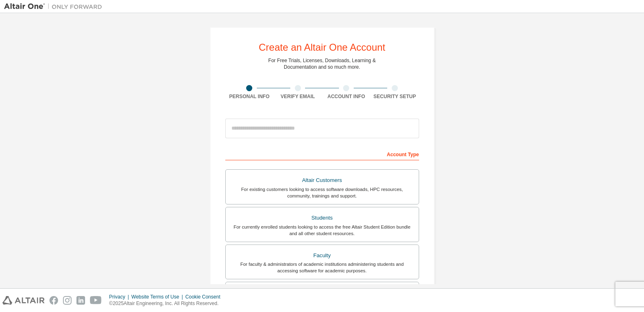 The height and width of the screenshot is (312, 644). I want to click on div: For existing customers looking to access software downloads, HPC resources, community, trainings ..., so click(322, 192).